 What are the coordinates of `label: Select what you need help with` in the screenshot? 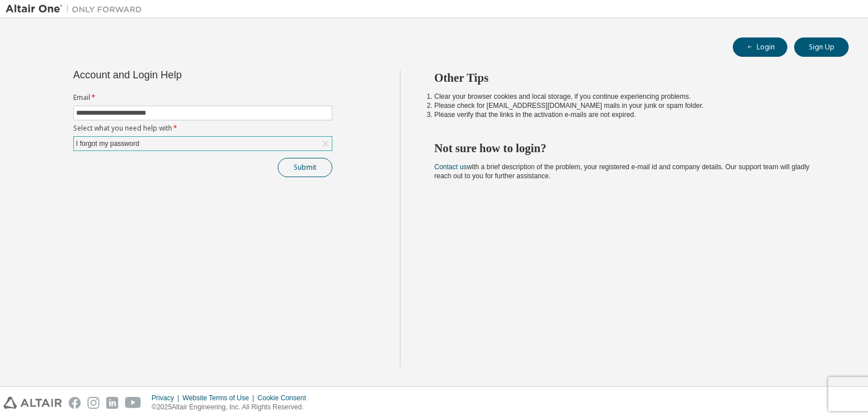 It's located at (203, 128).